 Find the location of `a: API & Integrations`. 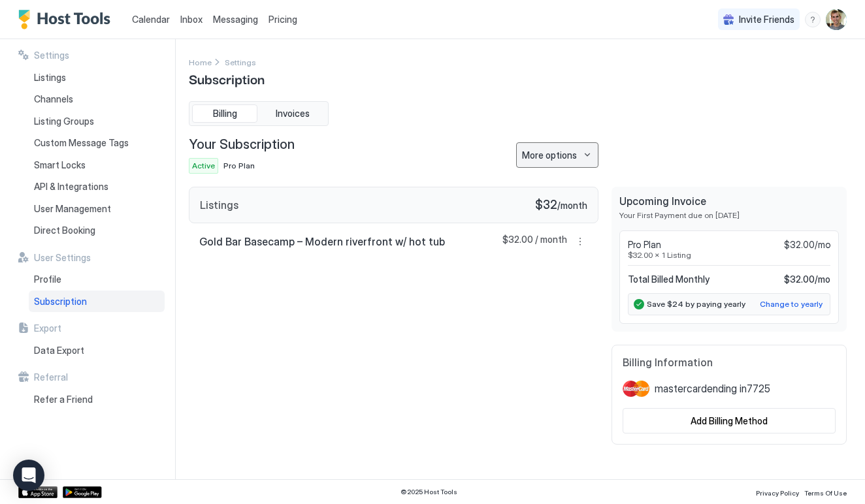

a: API & Integrations is located at coordinates (97, 187).